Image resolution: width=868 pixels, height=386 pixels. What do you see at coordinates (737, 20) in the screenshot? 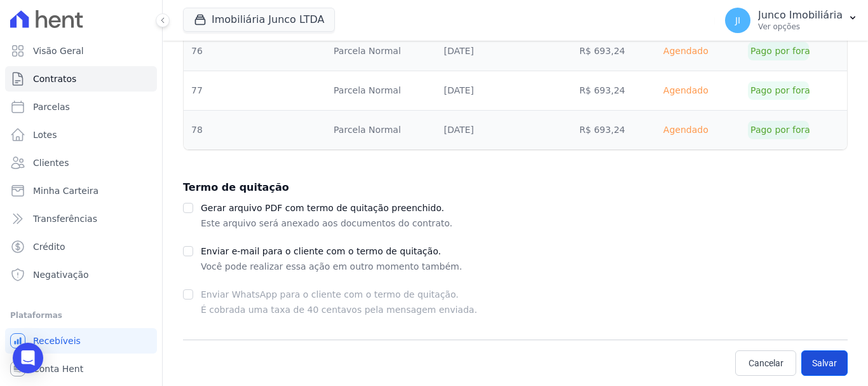
I see `span: JI` at bounding box center [737, 20].